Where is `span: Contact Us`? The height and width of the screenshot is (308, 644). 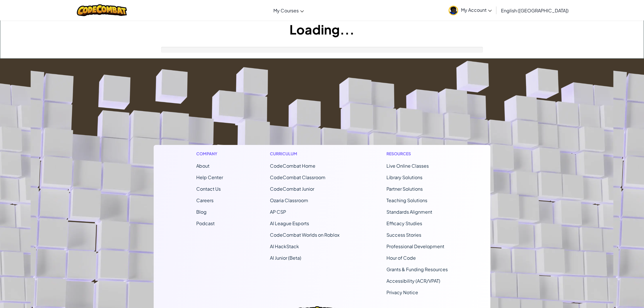
span: Contact Us is located at coordinates (208, 188).